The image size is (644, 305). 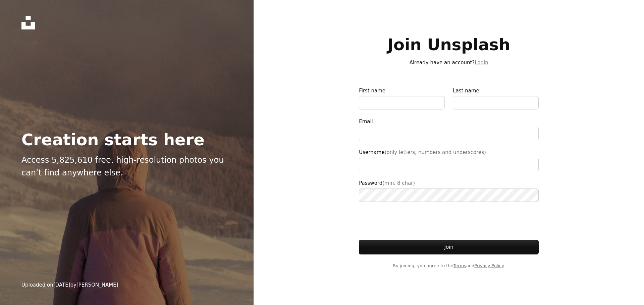 I want to click on label: First name, so click(x=402, y=98).